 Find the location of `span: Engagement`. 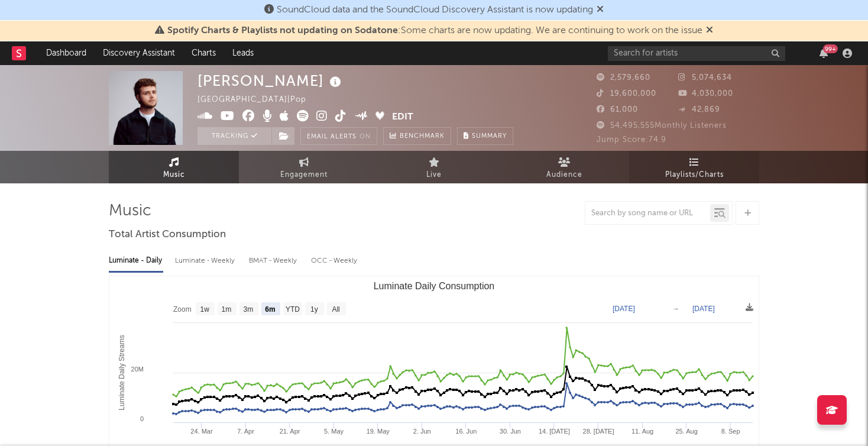

span: Engagement is located at coordinates (304, 175).